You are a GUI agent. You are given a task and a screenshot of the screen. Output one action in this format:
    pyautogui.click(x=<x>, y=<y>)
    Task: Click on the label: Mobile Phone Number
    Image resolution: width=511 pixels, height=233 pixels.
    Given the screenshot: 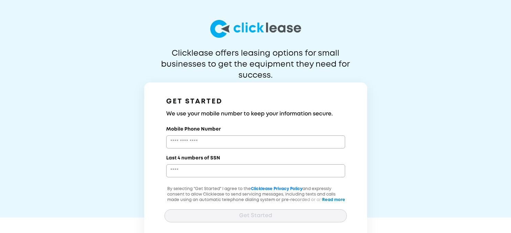 What is the action you would take?
    pyautogui.click(x=193, y=129)
    